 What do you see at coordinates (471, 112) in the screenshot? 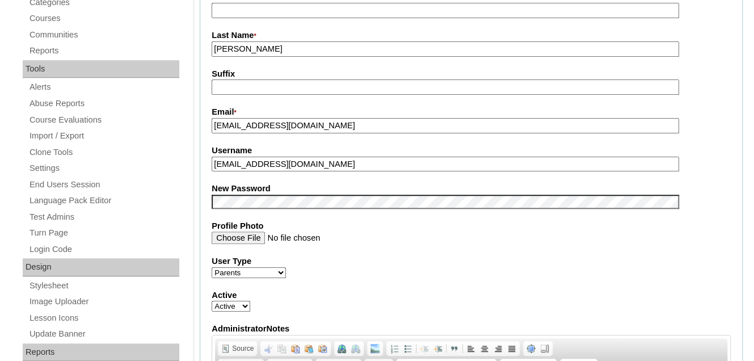
I see `label: Email` at bounding box center [471, 112].